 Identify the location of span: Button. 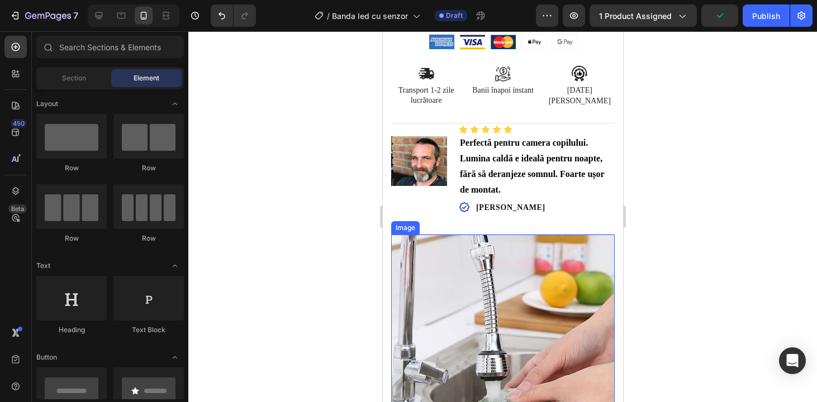
(46, 358).